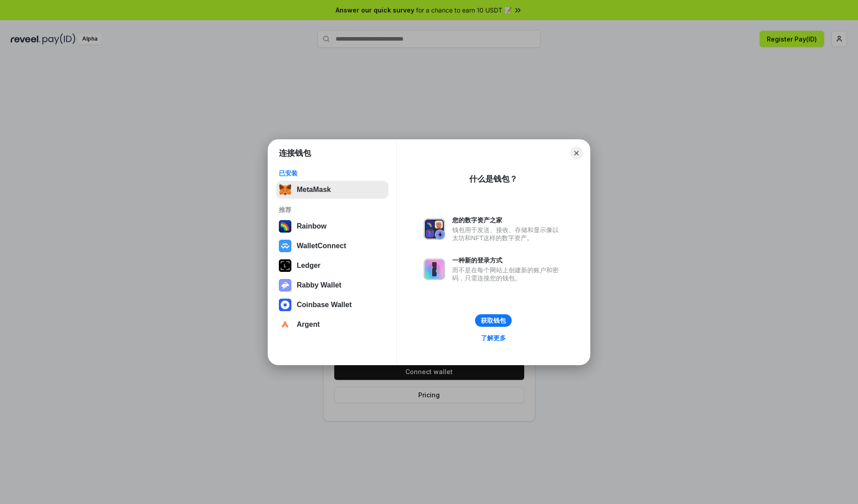 Image resolution: width=858 pixels, height=504 pixels. What do you see at coordinates (332, 305) in the screenshot?
I see `button: Coinbase Wallet` at bounding box center [332, 305].